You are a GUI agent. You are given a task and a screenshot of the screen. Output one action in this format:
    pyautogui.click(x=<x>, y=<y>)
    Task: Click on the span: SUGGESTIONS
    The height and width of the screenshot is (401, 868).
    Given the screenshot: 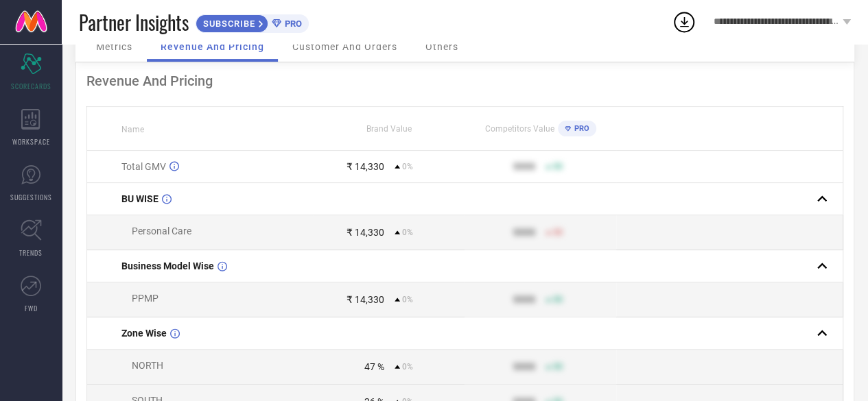 What is the action you would take?
    pyautogui.click(x=31, y=197)
    